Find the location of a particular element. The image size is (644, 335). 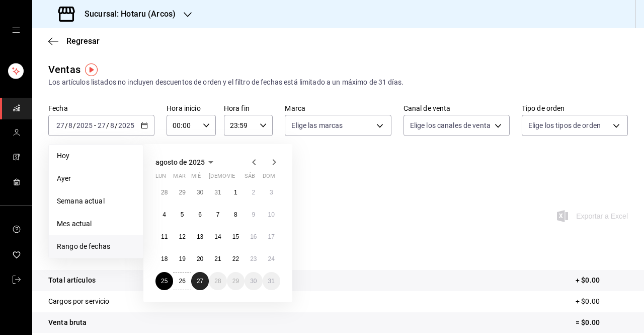

button: 9 de agosto de 2025 is located at coordinates (253, 214).